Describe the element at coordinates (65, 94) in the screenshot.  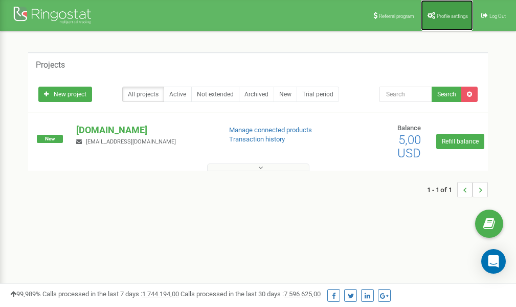
I see `a: New project` at that location.